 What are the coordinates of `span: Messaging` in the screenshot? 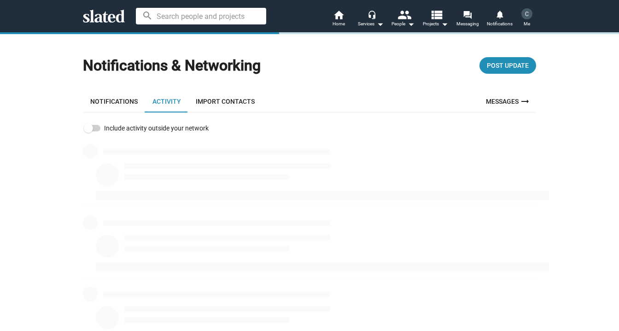 It's located at (468, 24).